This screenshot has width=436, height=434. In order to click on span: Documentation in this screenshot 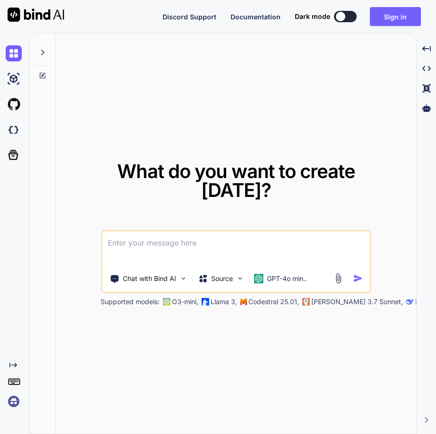, I will do `click(256, 17)`.